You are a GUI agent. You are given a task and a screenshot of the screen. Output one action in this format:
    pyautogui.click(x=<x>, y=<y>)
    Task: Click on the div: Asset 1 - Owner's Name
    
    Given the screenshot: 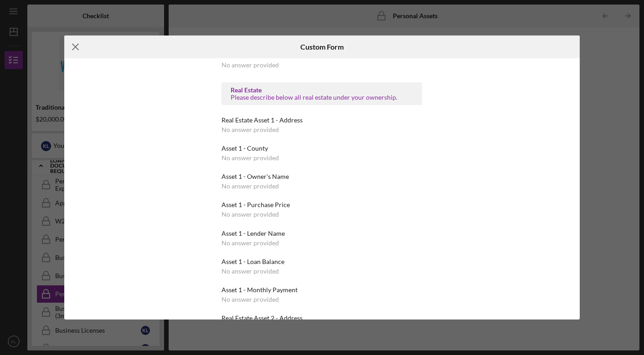 What is the action you would take?
    pyautogui.click(x=322, y=177)
    